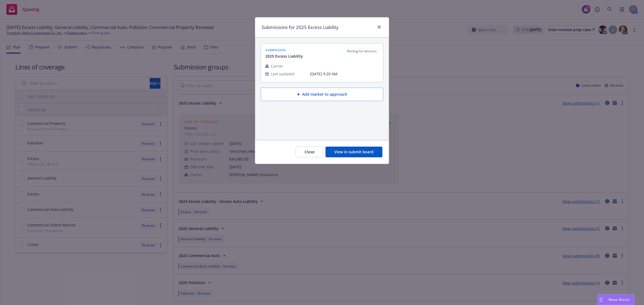 This screenshot has height=305, width=644. I want to click on div: Drag to move, so click(601, 300).